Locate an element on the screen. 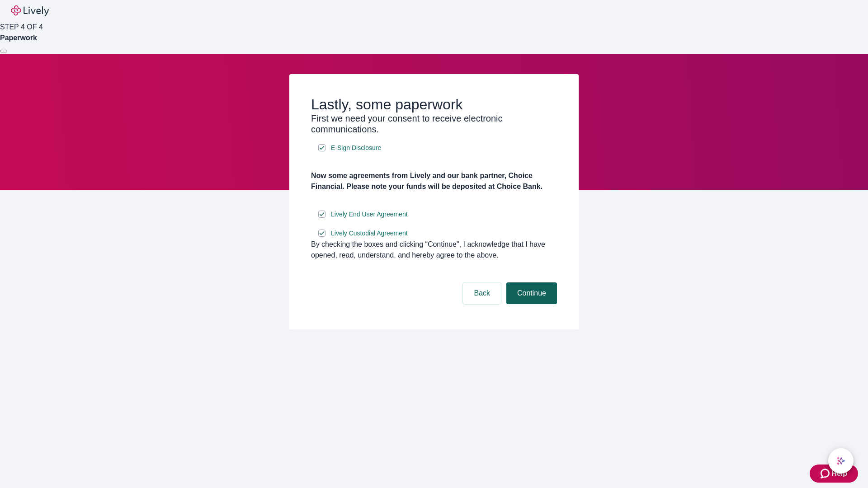  span: Lively Custodial Agreement is located at coordinates (370, 233).